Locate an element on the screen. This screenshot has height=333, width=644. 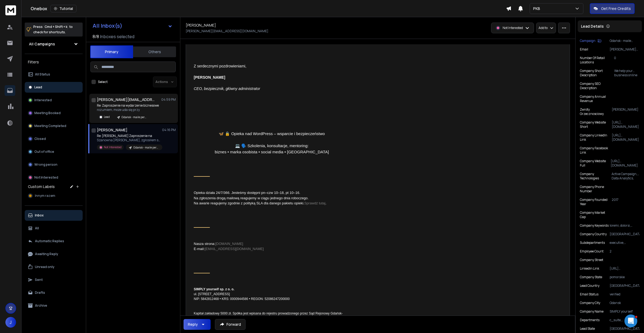
p: We help your business online with all technical stuff, especially with your website and online ma... is located at coordinates (627, 73).